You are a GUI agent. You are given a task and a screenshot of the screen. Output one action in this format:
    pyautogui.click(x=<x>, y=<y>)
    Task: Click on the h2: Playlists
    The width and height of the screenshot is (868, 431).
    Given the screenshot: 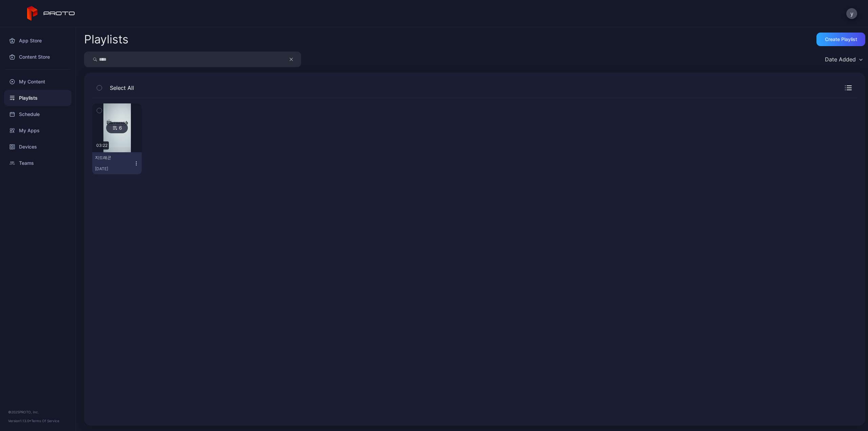 What is the action you would take?
    pyautogui.click(x=106, y=39)
    